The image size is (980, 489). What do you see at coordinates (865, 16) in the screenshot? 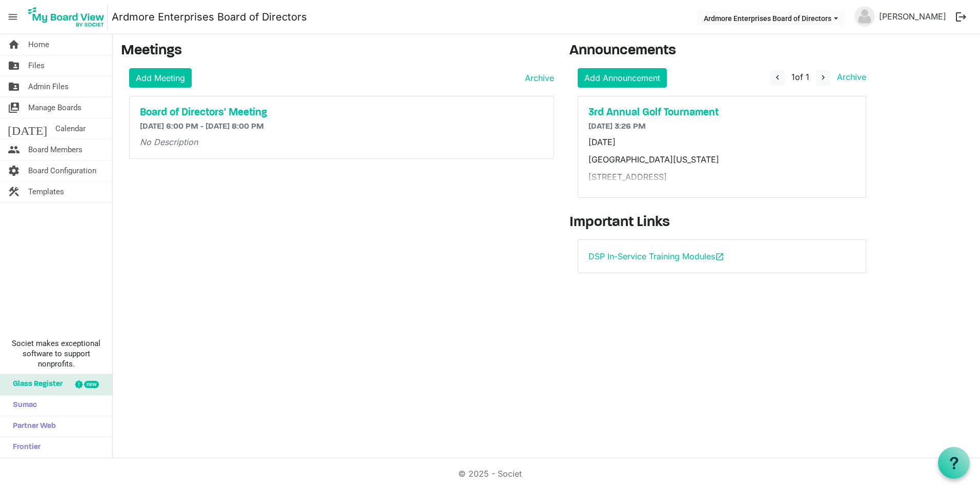
I see `img: no-profile-picture.svg` at bounding box center [865, 16].